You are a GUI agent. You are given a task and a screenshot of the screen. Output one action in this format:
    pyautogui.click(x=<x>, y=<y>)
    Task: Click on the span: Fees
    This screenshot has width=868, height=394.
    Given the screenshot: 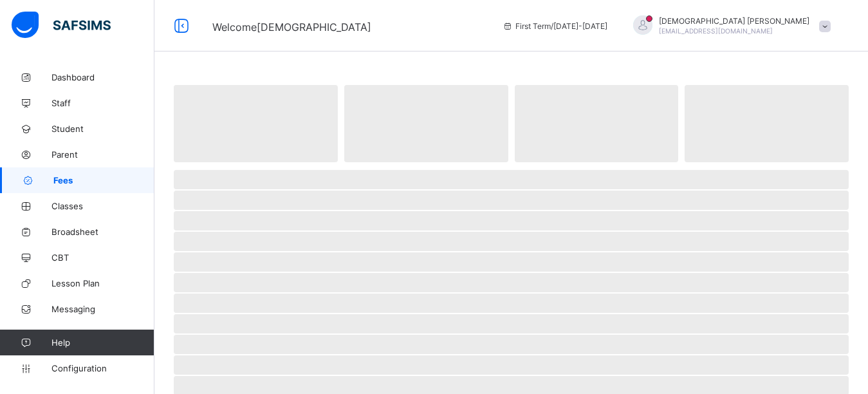 What is the action you would take?
    pyautogui.click(x=103, y=180)
    